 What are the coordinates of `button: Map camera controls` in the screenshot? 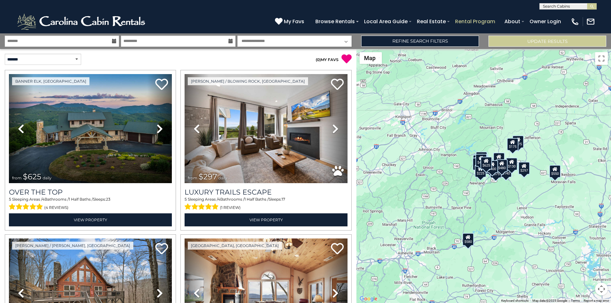 It's located at (602, 289).